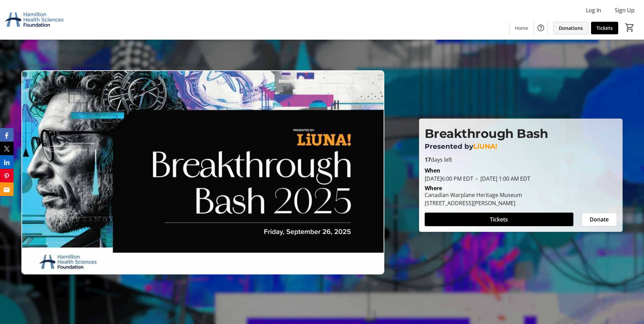 The height and width of the screenshot is (324, 644). I want to click on p: Breakthrough Bash, so click(521, 133).